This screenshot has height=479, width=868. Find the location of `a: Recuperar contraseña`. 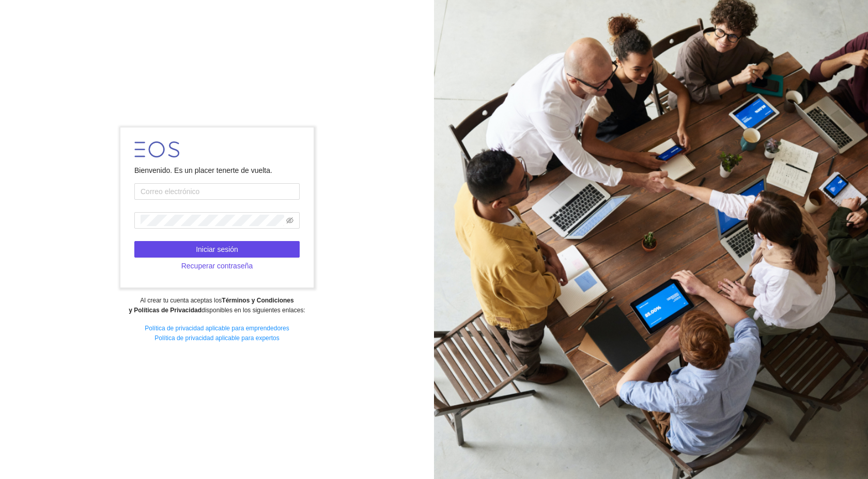

a: Recuperar contraseña is located at coordinates (217, 266).